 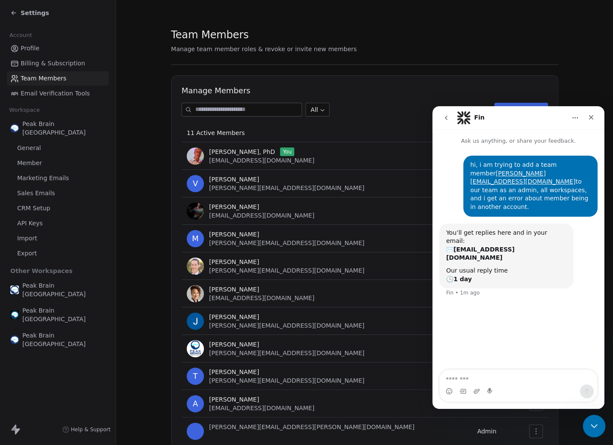 What do you see at coordinates (195, 184) in the screenshot?
I see `span: V` at bounding box center [195, 184].